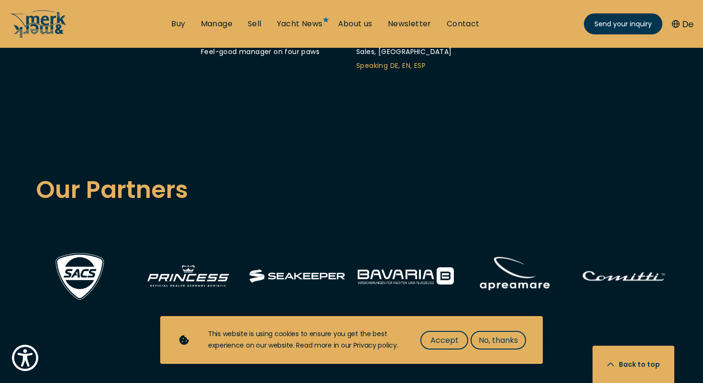 Image resolution: width=703 pixels, height=383 pixels. Describe the element at coordinates (300, 24) in the screenshot. I see `a: Yacht News` at that location.